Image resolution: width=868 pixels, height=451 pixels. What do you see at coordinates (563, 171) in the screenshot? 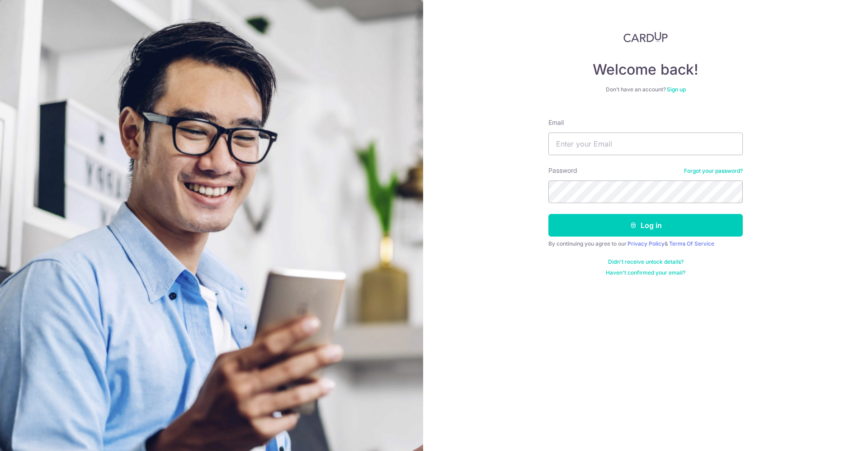
I see `label: Password` at bounding box center [563, 171].